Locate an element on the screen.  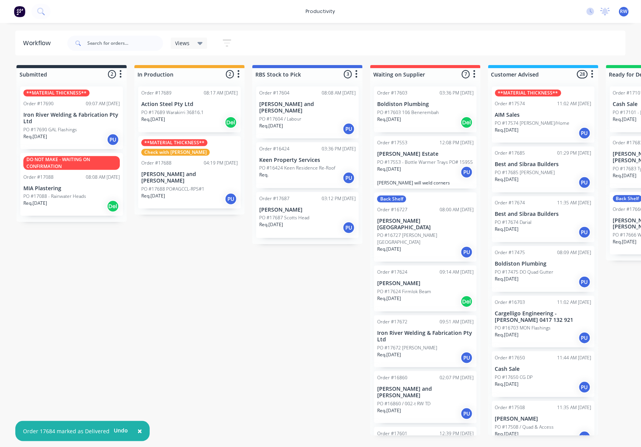
div: Order #17689 is located at coordinates (156, 93).